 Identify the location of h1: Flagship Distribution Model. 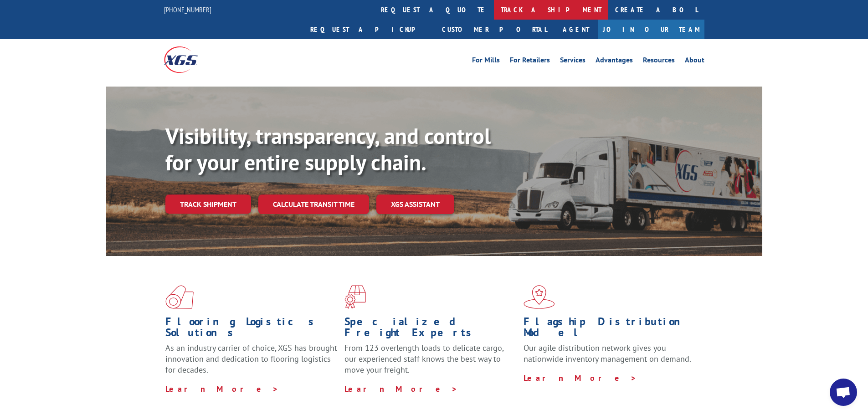
(610, 329).